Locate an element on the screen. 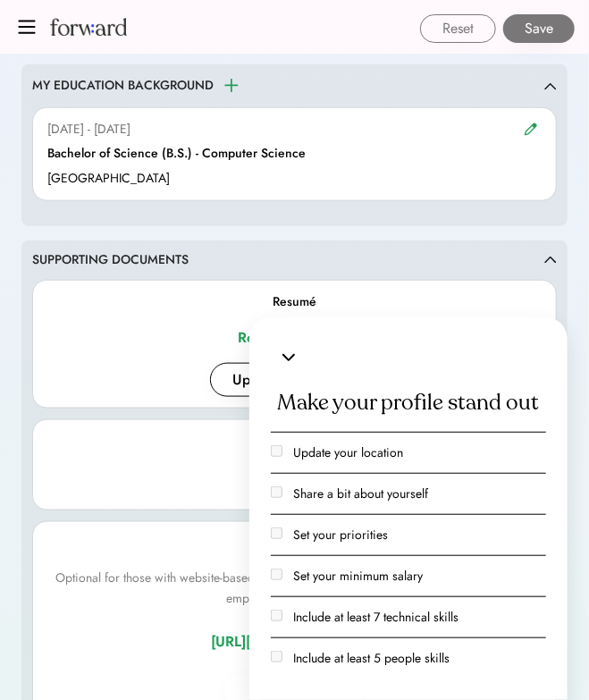 This screenshot has width=589, height=700. label: Update your location is located at coordinates (348, 452).